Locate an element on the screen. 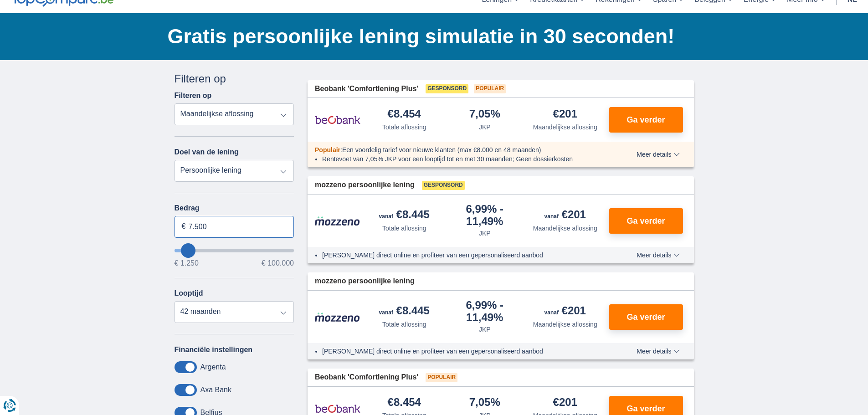  li: Rentevoet van 7,05% JKP voor een looptijd tot en met 30 maanden; Geen dossierkosten is located at coordinates (462, 159).